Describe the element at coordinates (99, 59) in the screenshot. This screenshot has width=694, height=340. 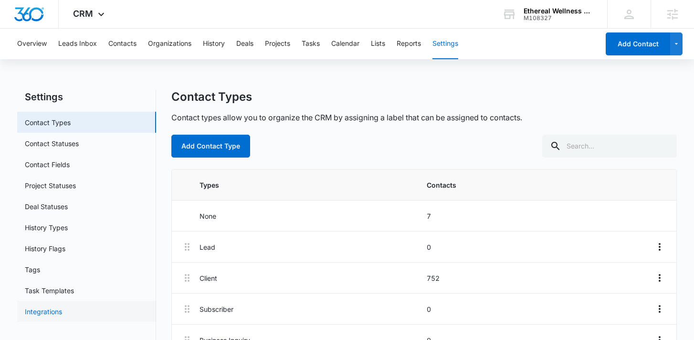
I see `img: tab_keywords_by_traffic_grey.svg` at that location.